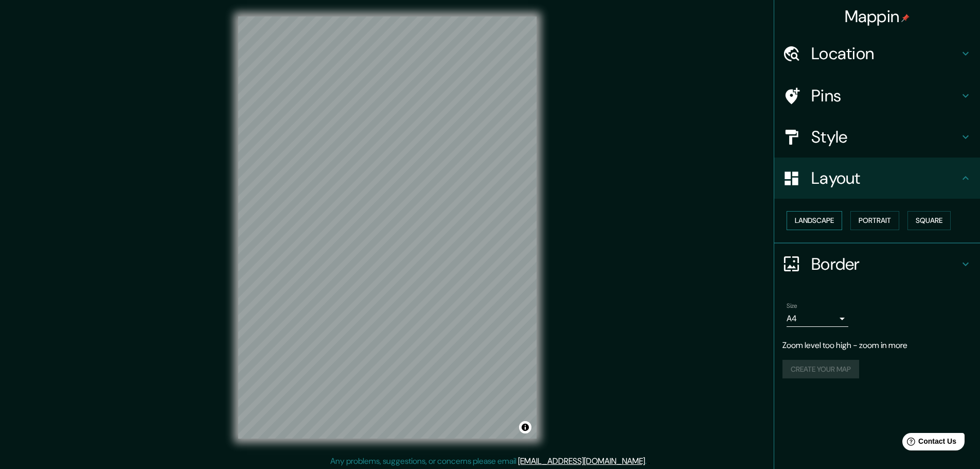 Image resolution: width=980 pixels, height=469 pixels. I want to click on h4: Border, so click(886, 264).